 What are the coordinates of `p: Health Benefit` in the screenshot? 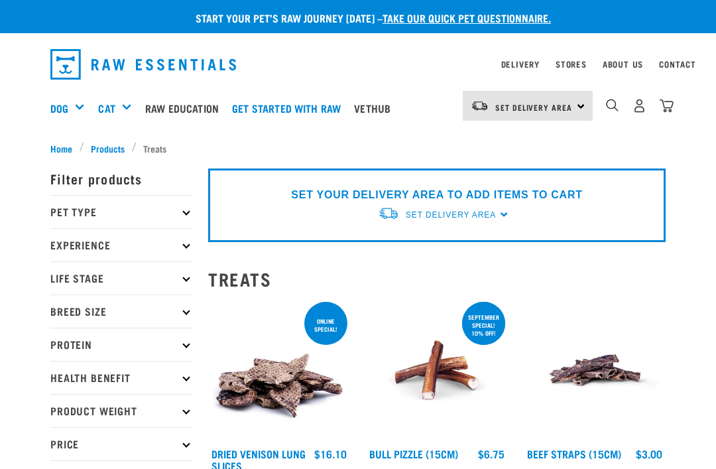 It's located at (121, 377).